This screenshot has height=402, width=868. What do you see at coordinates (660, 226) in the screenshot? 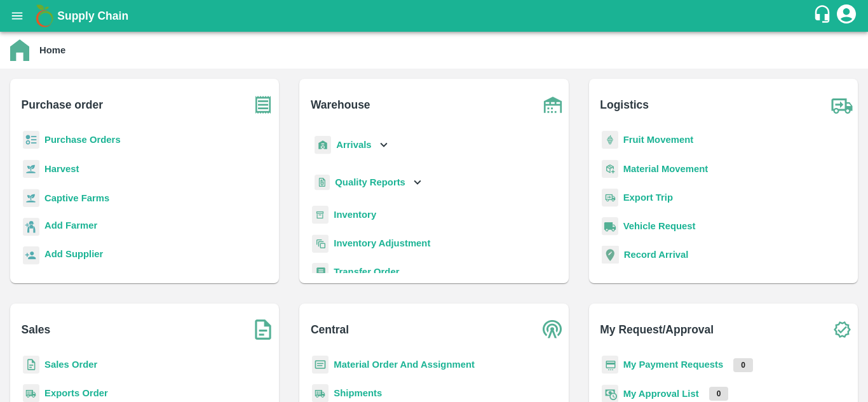
I see `a: Vehicle Request` at bounding box center [660, 226].